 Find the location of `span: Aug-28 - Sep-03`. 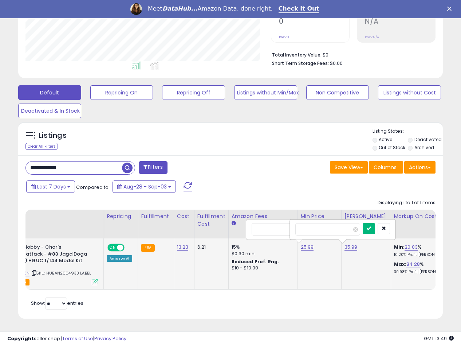

span: Aug-28 - Sep-03 is located at coordinates (145, 187).